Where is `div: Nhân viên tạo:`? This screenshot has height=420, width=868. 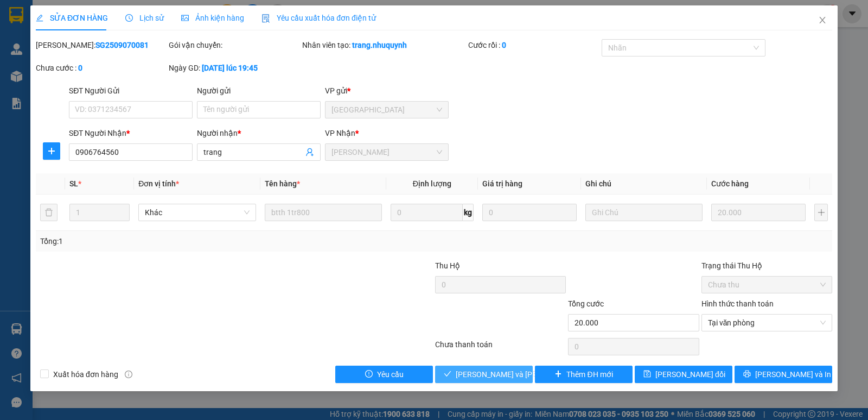
div: Nhân viên tạo: is located at coordinates (384, 45).